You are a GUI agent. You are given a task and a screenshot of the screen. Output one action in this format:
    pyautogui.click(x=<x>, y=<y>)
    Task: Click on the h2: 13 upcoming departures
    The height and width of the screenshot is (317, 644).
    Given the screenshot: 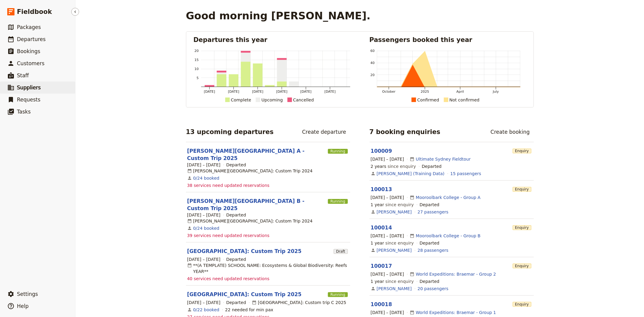 What is the action you would take?
    pyautogui.click(x=230, y=132)
    